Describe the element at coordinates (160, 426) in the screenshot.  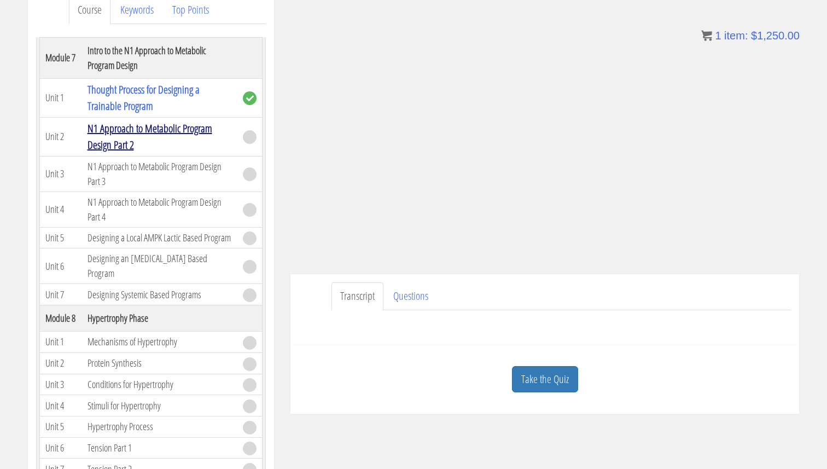
I see `td: Hypertrophy Process` at that location.